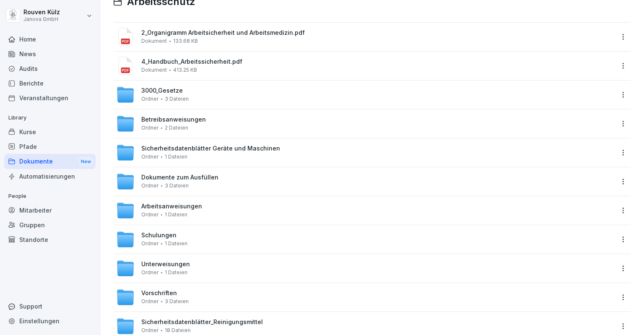  Describe the element at coordinates (50, 321) in the screenshot. I see `div: Einstellungen` at that location.